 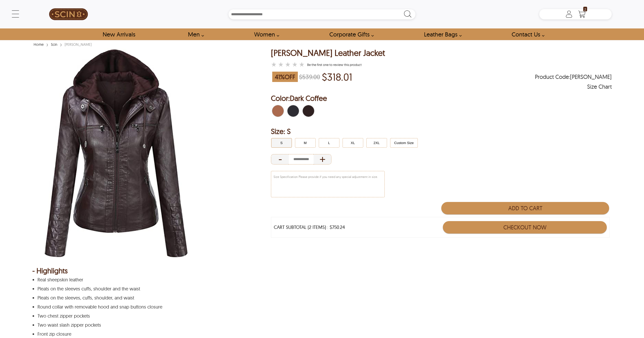 I want to click on a: SCIN, so click(x=69, y=14).